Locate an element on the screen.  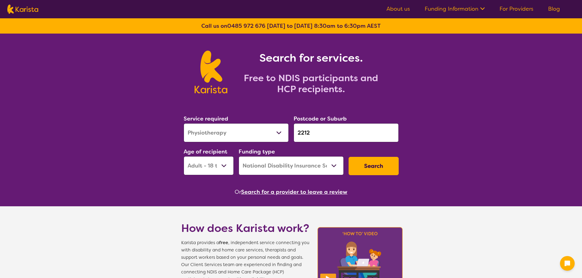
a: 0485 972 676 is located at coordinates (246, 26).